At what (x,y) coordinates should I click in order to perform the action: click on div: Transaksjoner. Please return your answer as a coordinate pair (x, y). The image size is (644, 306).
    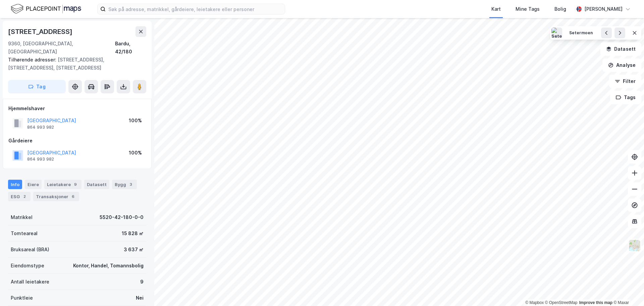
    Looking at the image, I should click on (56, 196).